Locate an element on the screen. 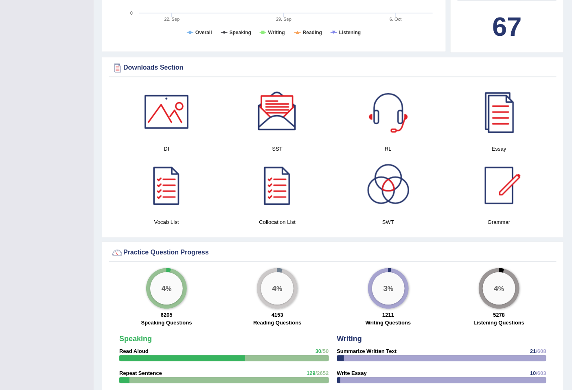 The height and width of the screenshot is (390, 572). strong: 5278 is located at coordinates (498, 315).